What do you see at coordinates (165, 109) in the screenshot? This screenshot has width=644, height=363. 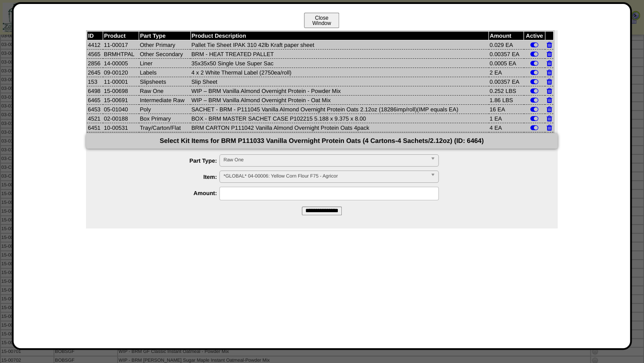 I see `td: Poly` at bounding box center [165, 109].